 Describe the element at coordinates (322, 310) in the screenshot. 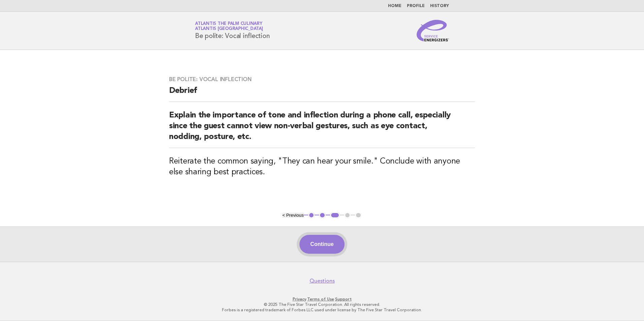

I see `p: Forbes is a registered trademark of Forbes LLC used under license by The Five Star Travel Corpora...` at that location.